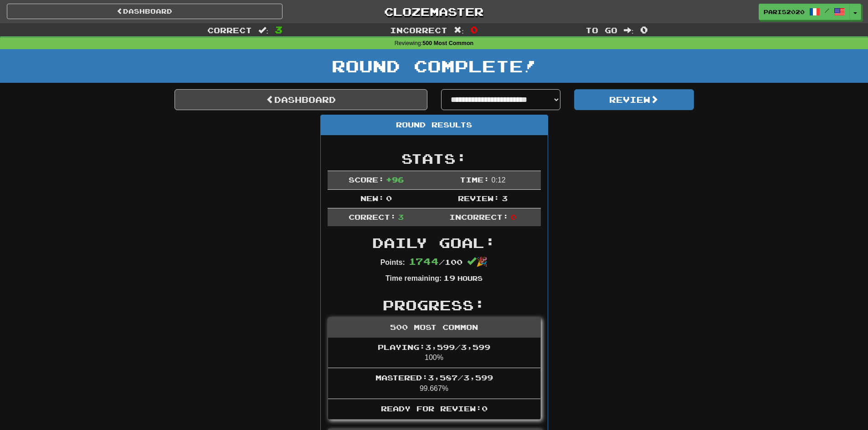 The image size is (868, 430). Describe the element at coordinates (434, 11) in the screenshot. I see `a: Clozemaster` at that location.